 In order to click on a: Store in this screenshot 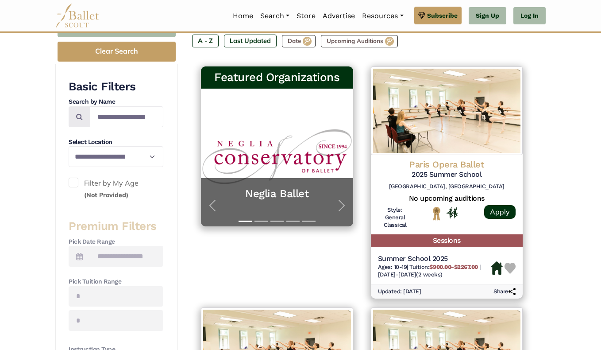, I will do `click(306, 16)`.